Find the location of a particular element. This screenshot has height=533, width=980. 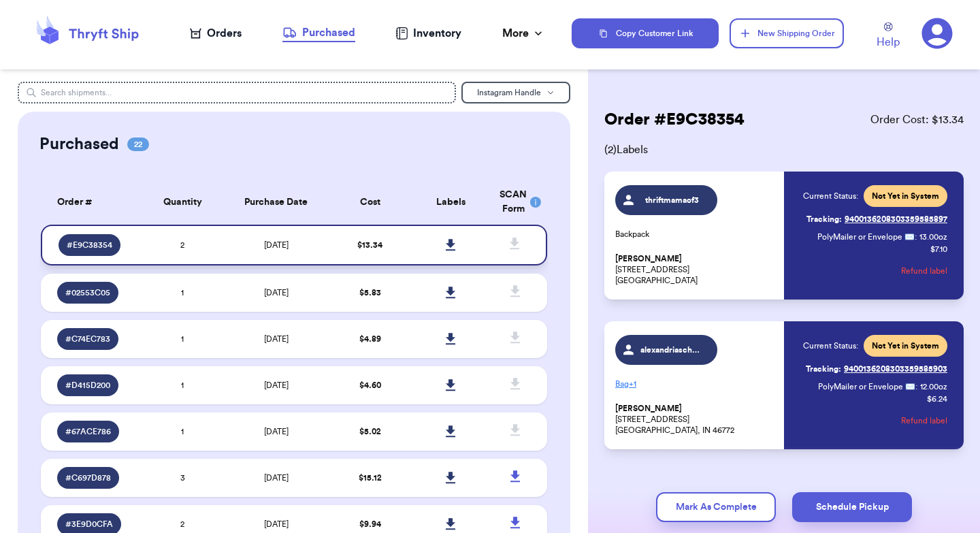

span: # E9C38354 is located at coordinates (89, 246).